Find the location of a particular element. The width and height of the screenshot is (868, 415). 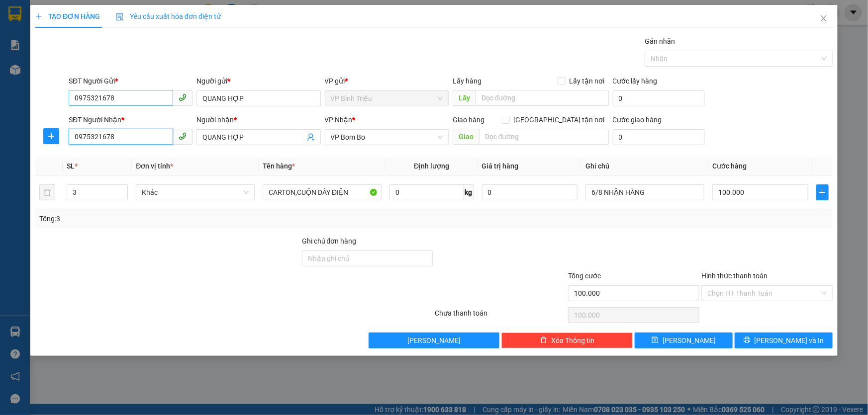

span: Đơn vị tính is located at coordinates (154, 166).